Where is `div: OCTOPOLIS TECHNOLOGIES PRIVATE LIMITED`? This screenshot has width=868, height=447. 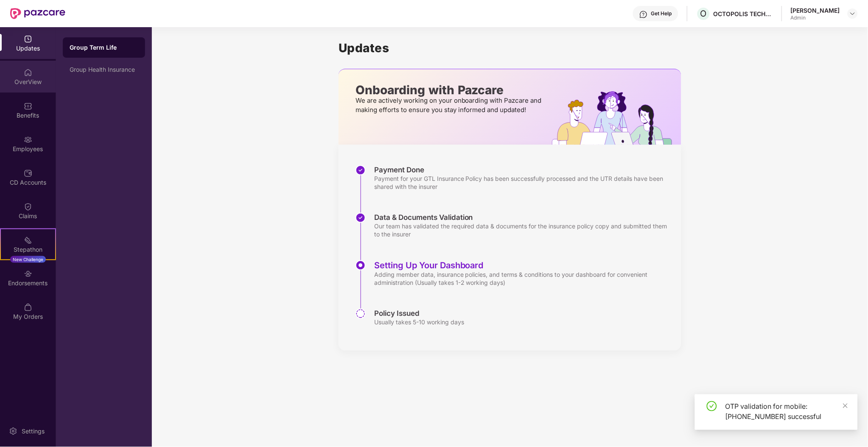
div: OCTOPOLIS TECHNOLOGIES PRIVATE LIMITED is located at coordinates (743, 13).